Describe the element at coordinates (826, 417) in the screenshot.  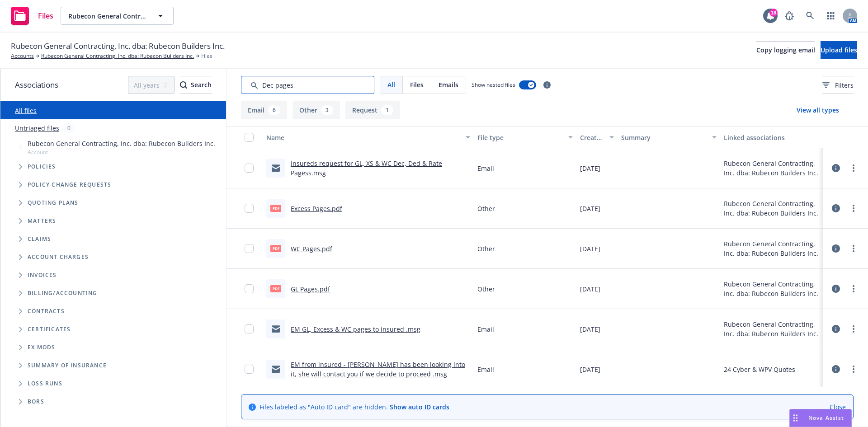
I see `span: Nova Assist` at that location.